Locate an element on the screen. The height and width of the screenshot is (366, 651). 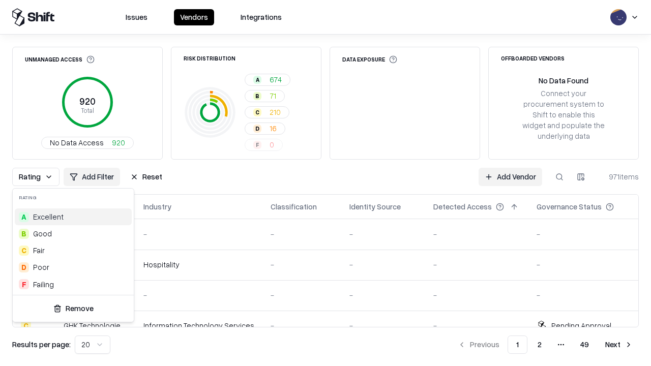
div: D is located at coordinates (24, 268).